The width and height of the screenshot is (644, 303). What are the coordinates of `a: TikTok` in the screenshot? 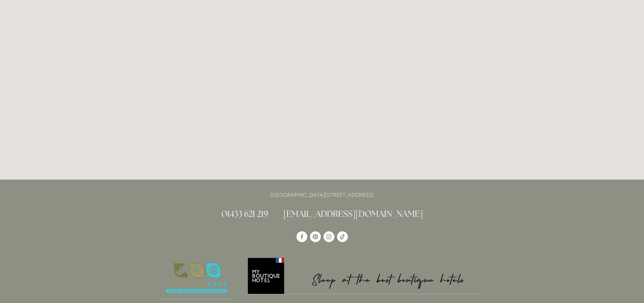 It's located at (343, 236).